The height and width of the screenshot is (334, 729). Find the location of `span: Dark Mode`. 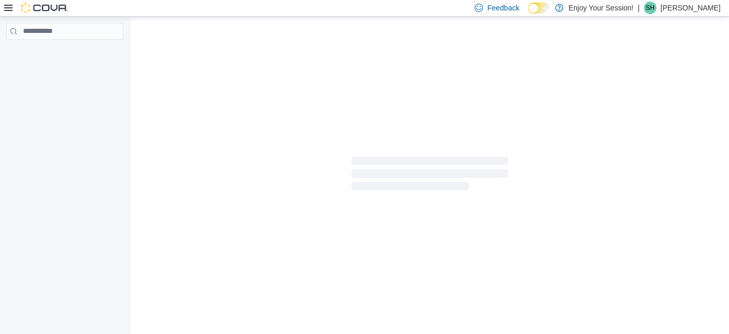

span: Dark Mode is located at coordinates (528, 14).